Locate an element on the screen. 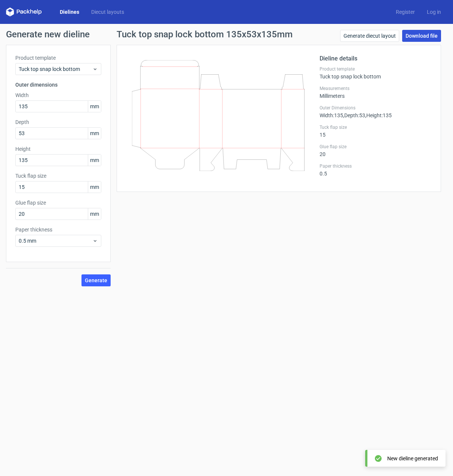 This screenshot has height=476, width=453. a: Dielines is located at coordinates (69, 12).